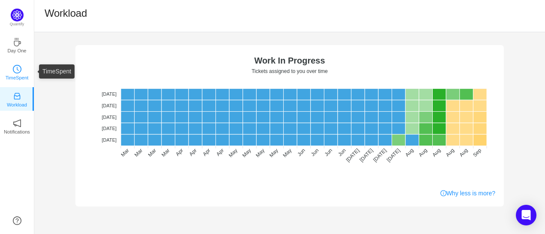  I want to click on p: Notifications, so click(17, 132).